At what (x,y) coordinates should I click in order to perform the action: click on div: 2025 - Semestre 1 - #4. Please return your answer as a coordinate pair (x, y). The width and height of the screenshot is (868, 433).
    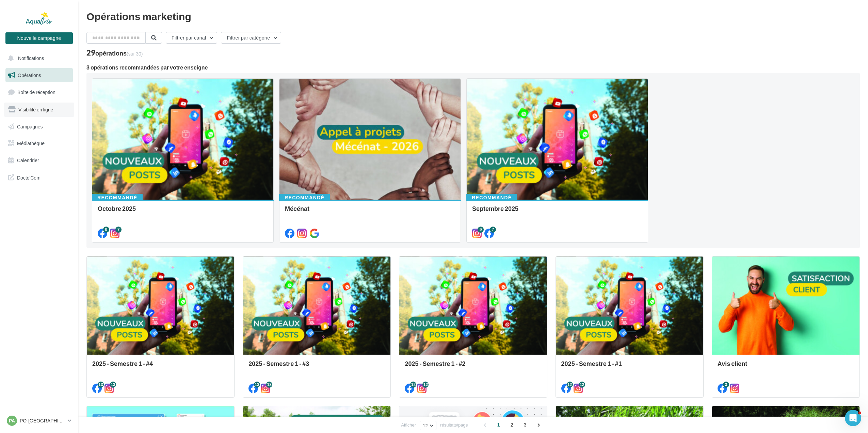
    Looking at the image, I should click on (161, 367).